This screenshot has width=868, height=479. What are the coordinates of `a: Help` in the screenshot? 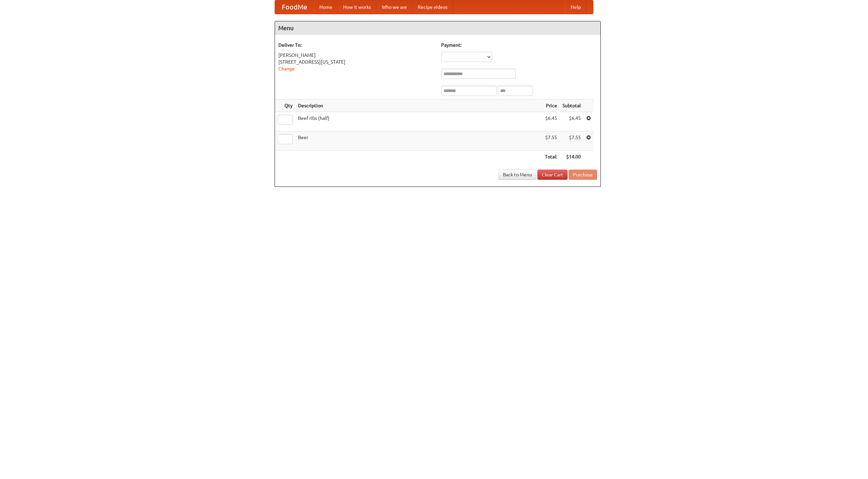 It's located at (575, 7).